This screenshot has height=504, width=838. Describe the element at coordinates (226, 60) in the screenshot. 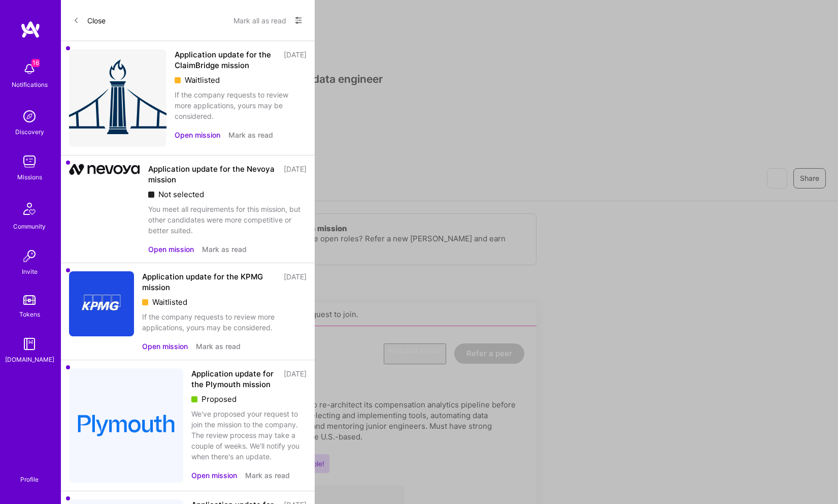

I see `div: Application update for the ClaimBridge mission` at that location.